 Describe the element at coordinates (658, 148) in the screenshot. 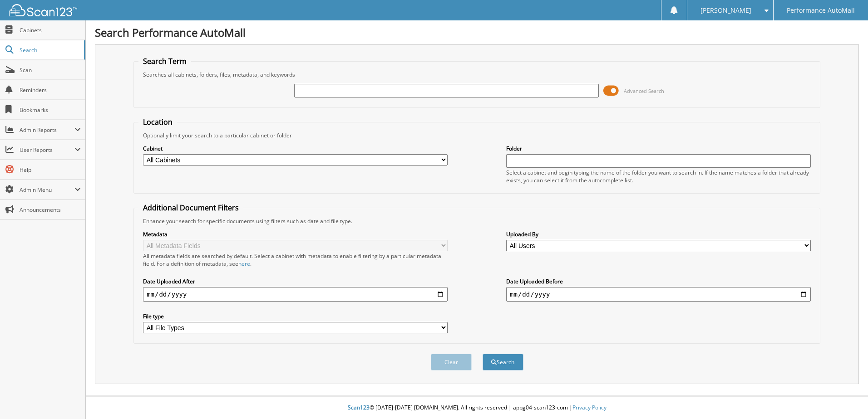

I see `label: Folder` at that location.